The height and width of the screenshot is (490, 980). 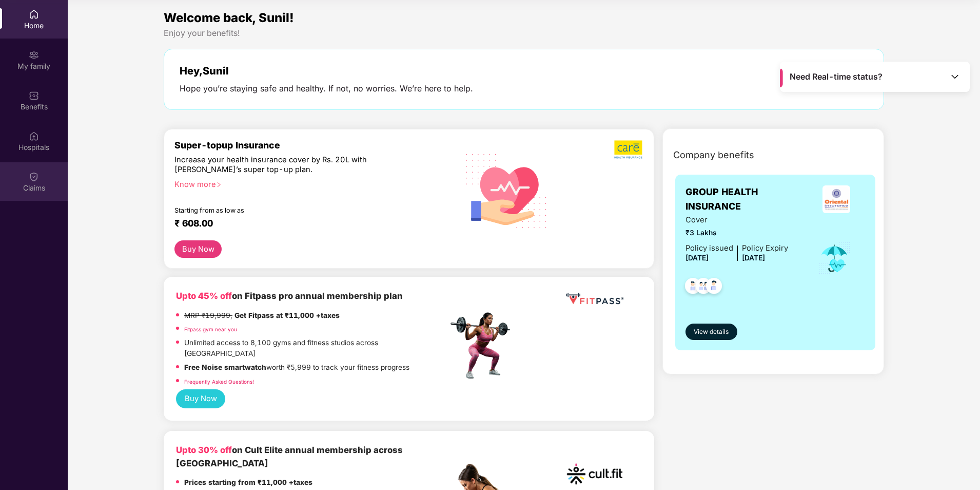 I want to click on div: Know more, so click(x=308, y=183).